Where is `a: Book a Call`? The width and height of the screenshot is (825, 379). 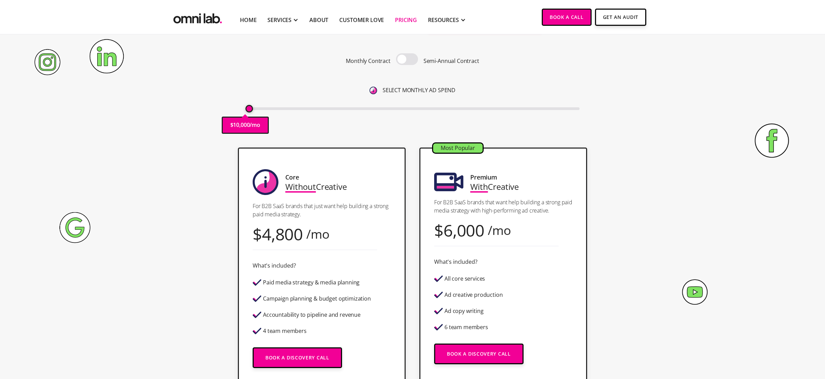
a: Book a Call is located at coordinates (566, 17).